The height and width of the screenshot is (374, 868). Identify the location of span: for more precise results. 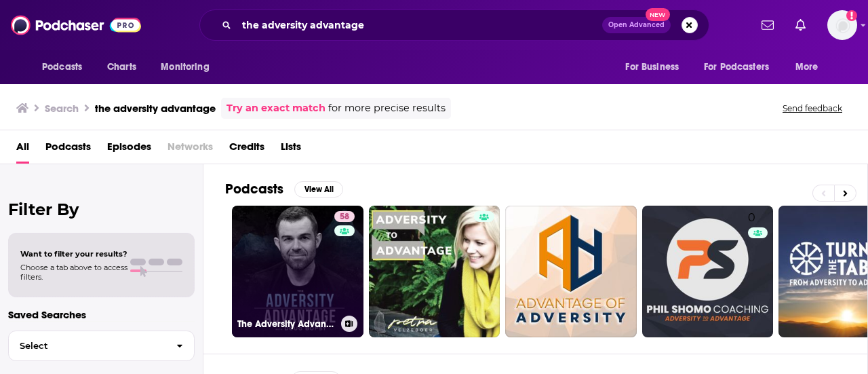
(386, 108).